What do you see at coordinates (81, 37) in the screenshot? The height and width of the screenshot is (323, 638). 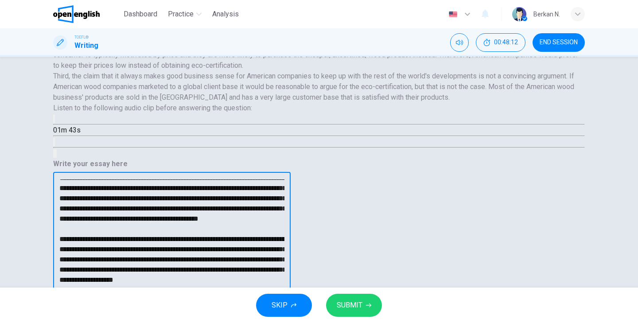 I see `span: TOEFL®` at bounding box center [81, 37].